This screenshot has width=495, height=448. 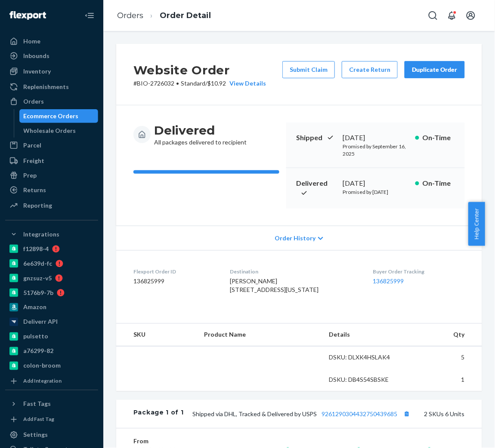 I want to click on a: Replenishments, so click(x=51, y=87).